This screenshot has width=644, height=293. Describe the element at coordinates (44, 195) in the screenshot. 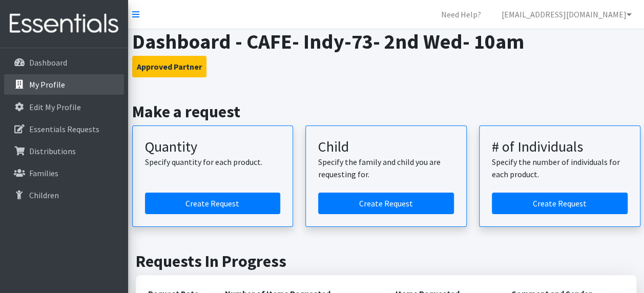

I see `p: Children` at that location.